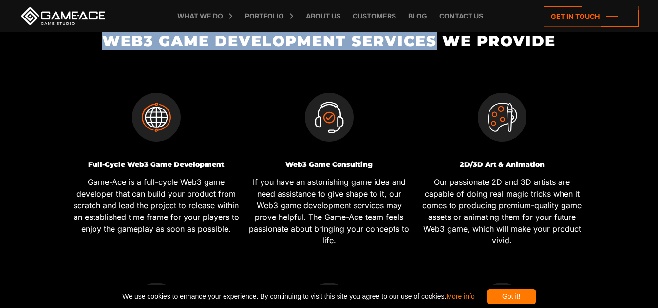  I want to click on h2: Web3 Game Development Services We Provide, so click(329, 41).